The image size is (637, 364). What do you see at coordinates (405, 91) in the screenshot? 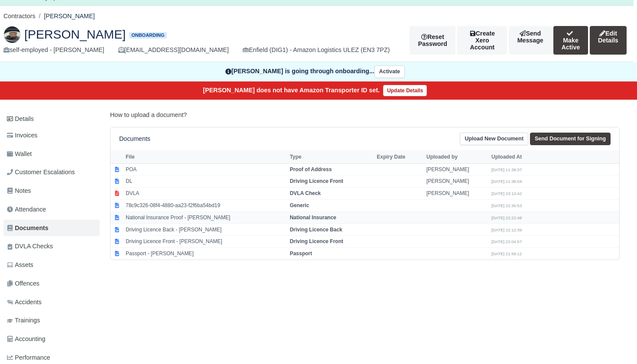
I see `a: Update Details` at bounding box center [405, 91].